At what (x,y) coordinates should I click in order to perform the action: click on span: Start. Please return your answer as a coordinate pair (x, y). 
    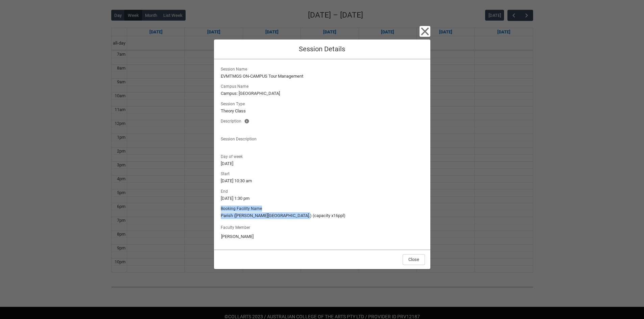
    Looking at the image, I should click on (227, 173).